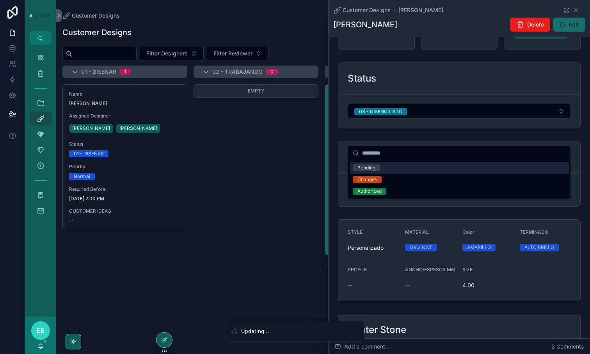 The width and height of the screenshot is (590, 354). I want to click on div: Normal, so click(82, 176).